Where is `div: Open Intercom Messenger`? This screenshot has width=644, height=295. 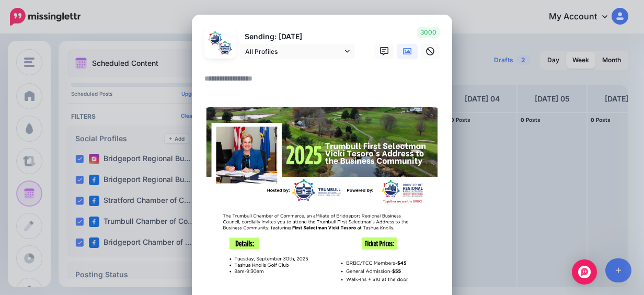
div: Open Intercom Messenger is located at coordinates (585, 272).